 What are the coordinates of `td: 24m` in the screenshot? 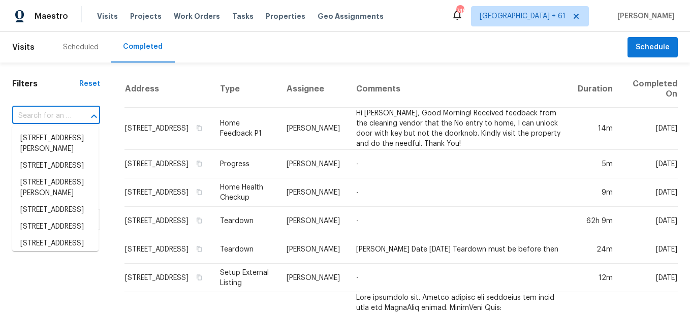 It's located at (595, 249).